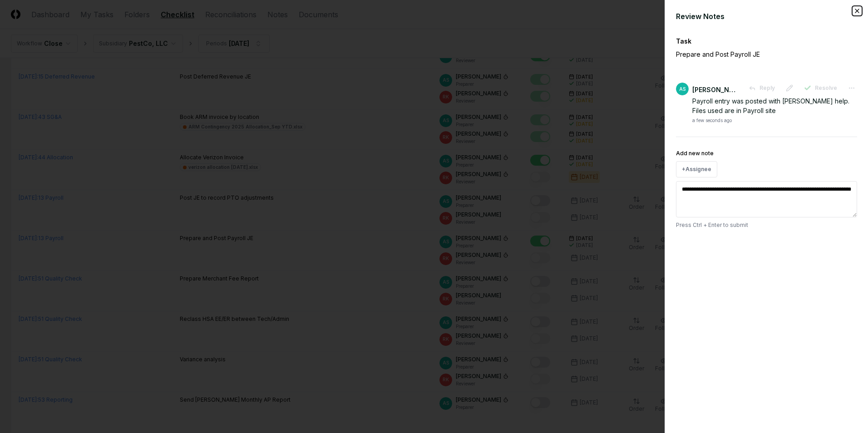 The image size is (868, 433). I want to click on span: Resolve, so click(826, 88).